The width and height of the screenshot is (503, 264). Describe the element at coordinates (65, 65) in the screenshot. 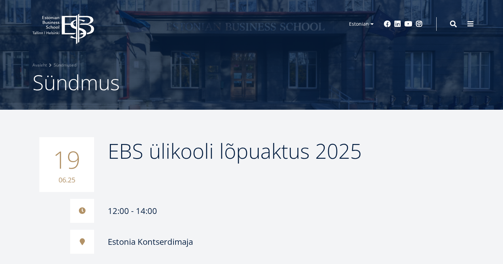

I see `a: Sündmused` at that location.